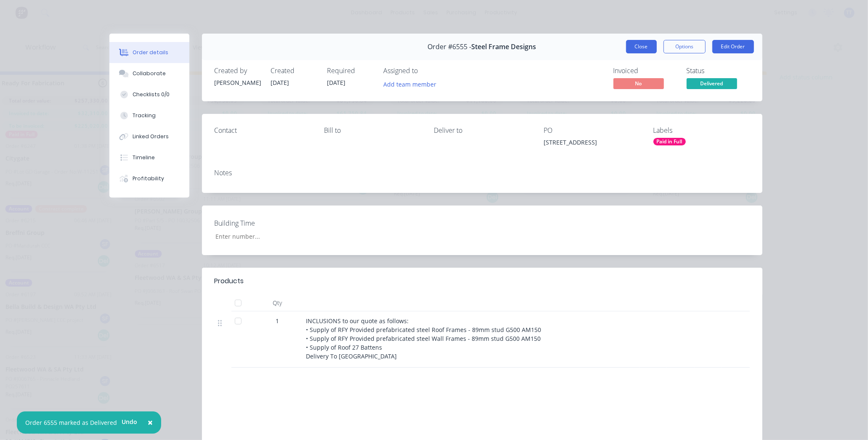  What do you see at coordinates (150, 137) in the screenshot?
I see `div: Linked Orders` at bounding box center [150, 137].